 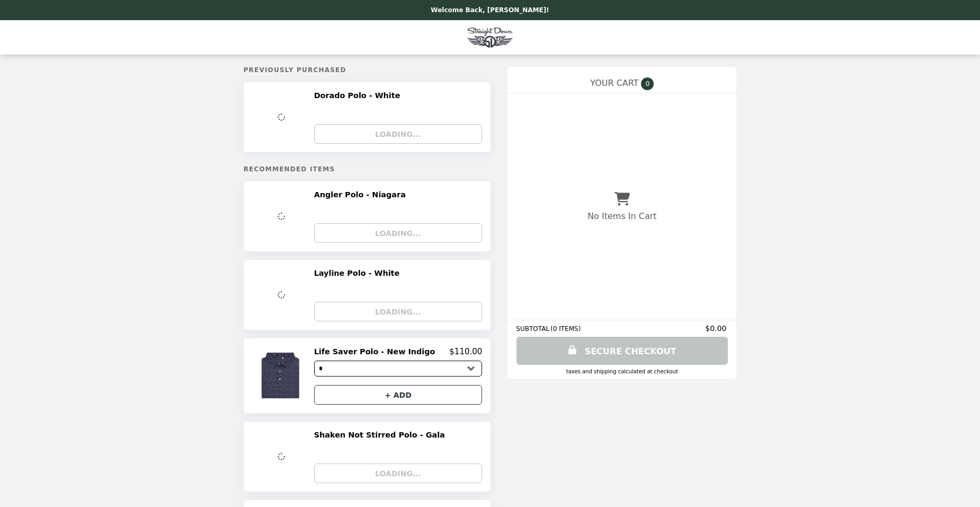 I want to click on img: Life Saver Polo - New Indigo, so click(x=281, y=375).